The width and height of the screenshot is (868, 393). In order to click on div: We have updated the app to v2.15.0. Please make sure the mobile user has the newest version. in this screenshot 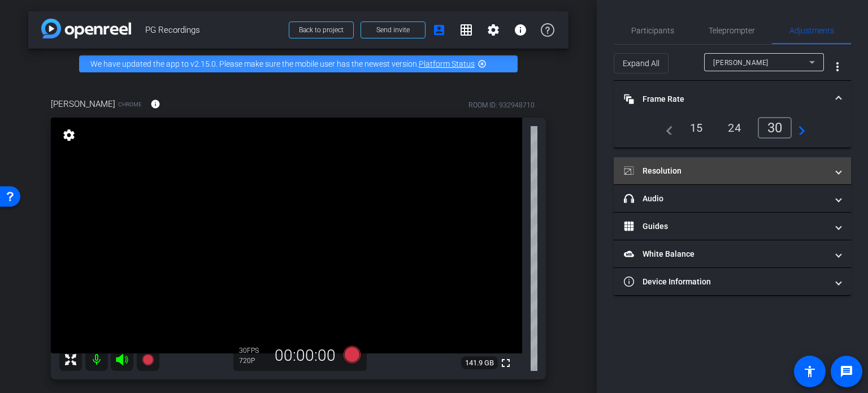, I will do `click(298, 64)`.